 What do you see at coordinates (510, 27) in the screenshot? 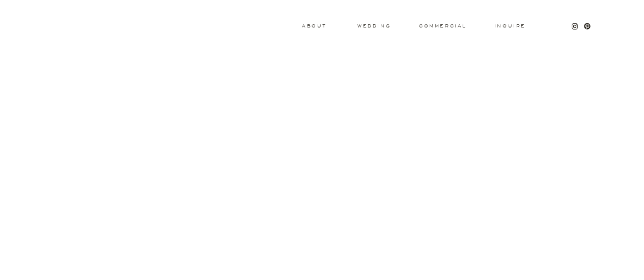
I see `h3: Inquire` at bounding box center [510, 27].